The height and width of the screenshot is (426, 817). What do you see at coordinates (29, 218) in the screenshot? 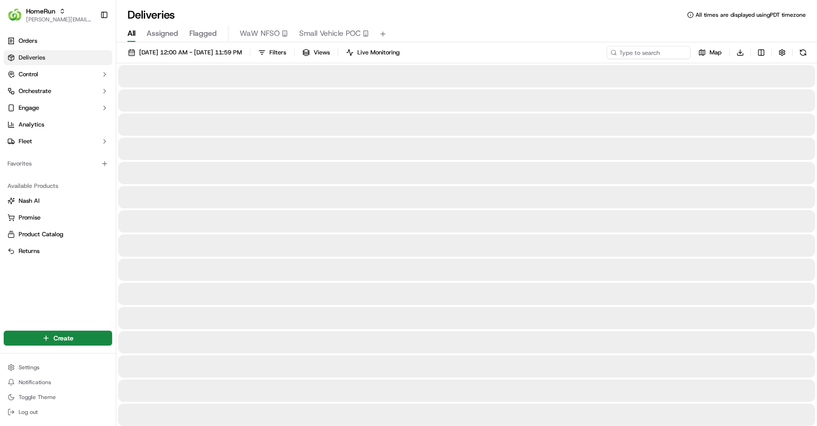
I see `span: Promise` at bounding box center [29, 218].